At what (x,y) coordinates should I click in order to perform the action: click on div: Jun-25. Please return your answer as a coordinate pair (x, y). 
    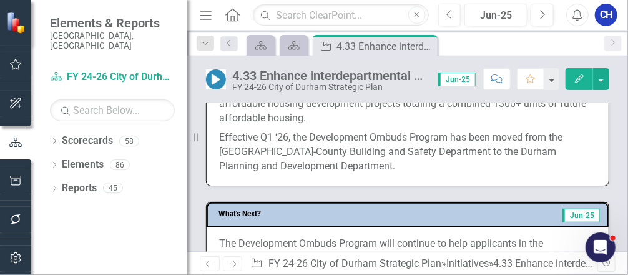
    Looking at the image, I should click on (495, 16).